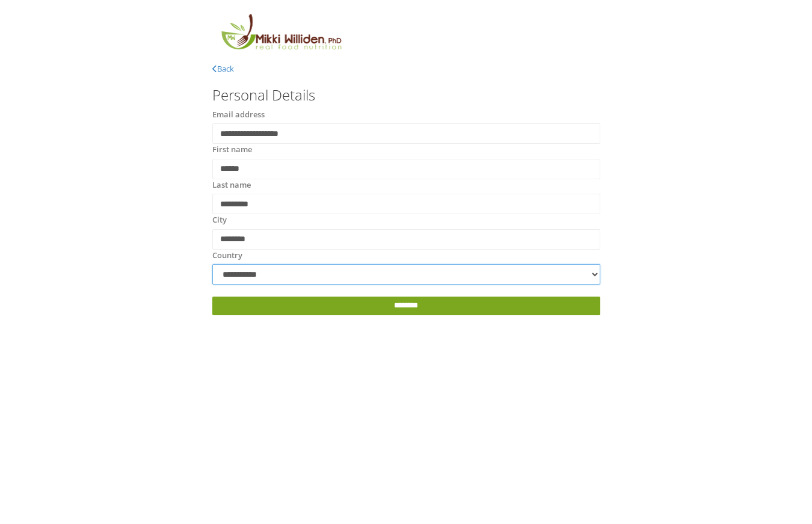 This screenshot has height=524, width=812. I want to click on label: Last name, so click(231, 185).